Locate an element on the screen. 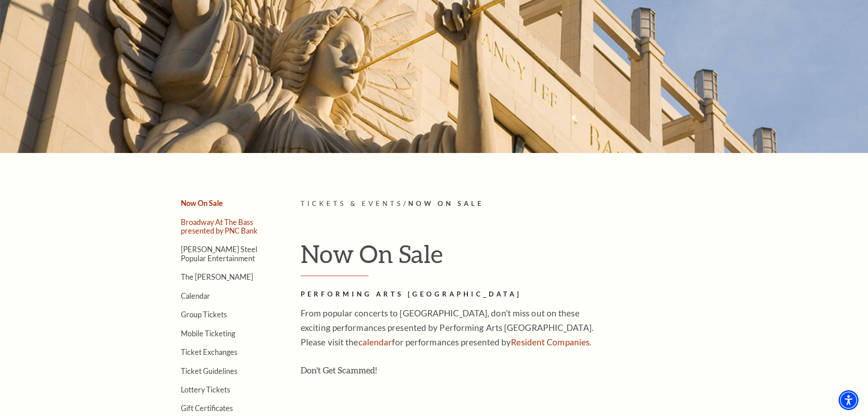 The width and height of the screenshot is (868, 416). span: Tickets & Events is located at coordinates (352, 203).